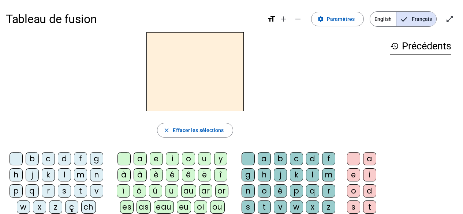  What do you see at coordinates (222, 191) in the screenshot?
I see `div: or` at bounding box center [222, 191].